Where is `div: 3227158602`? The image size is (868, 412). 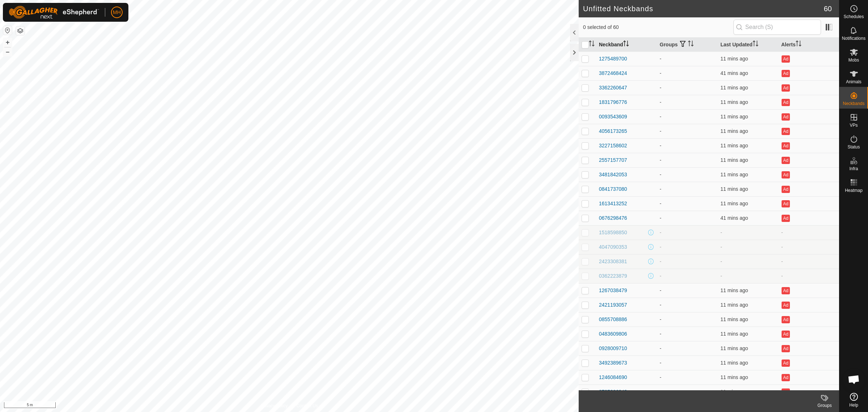
div: 3227158602 is located at coordinates (613, 145).